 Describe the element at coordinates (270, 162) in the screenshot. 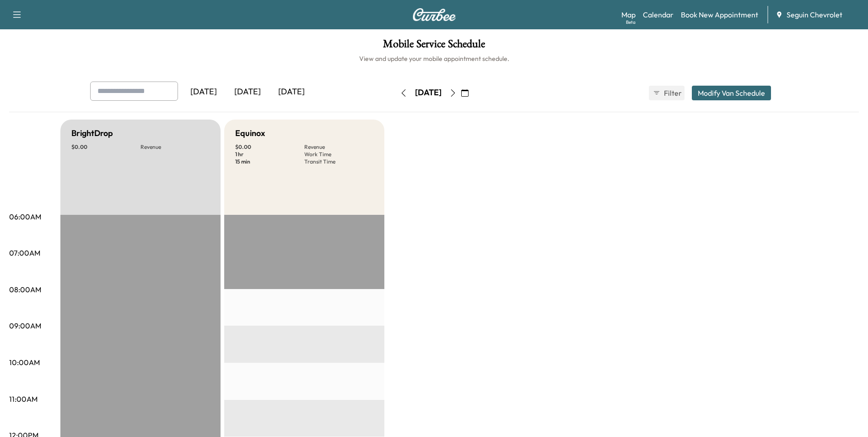

I see `p: 15 min` at that location.